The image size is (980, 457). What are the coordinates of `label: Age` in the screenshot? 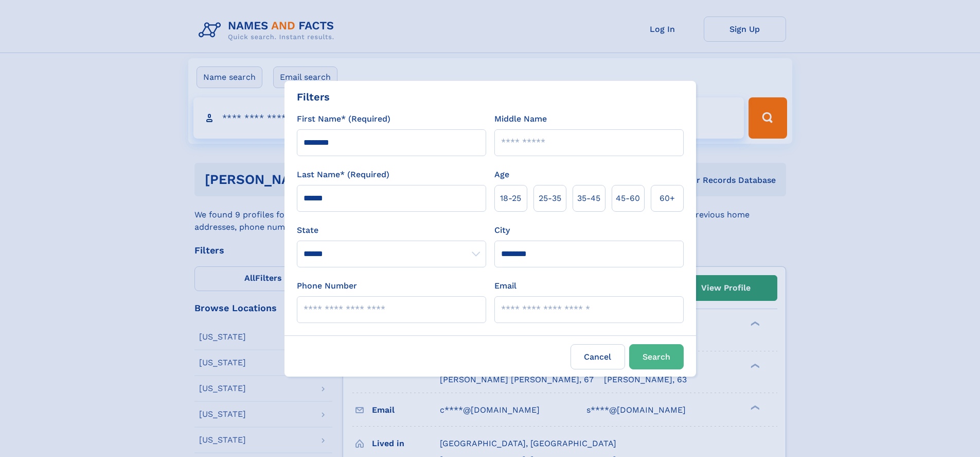 It's located at (502, 175).